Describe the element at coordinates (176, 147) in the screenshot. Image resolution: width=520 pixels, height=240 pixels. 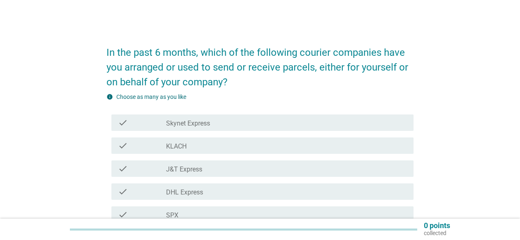
I see `label: KLACH` at that location.